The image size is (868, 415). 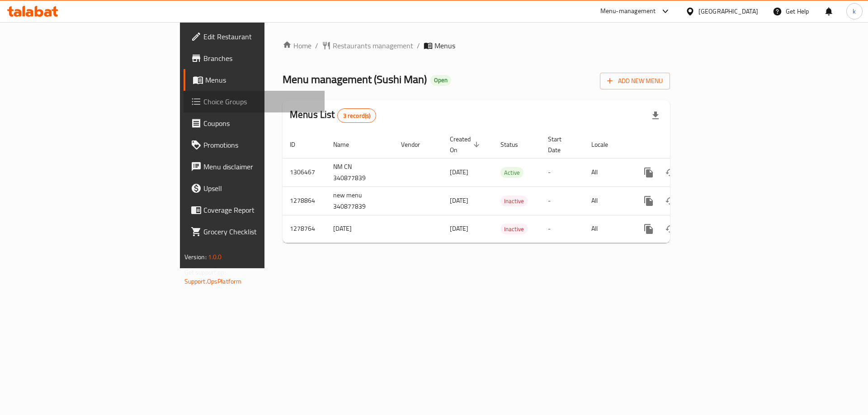 I want to click on span: Add New Menu, so click(x=635, y=81).